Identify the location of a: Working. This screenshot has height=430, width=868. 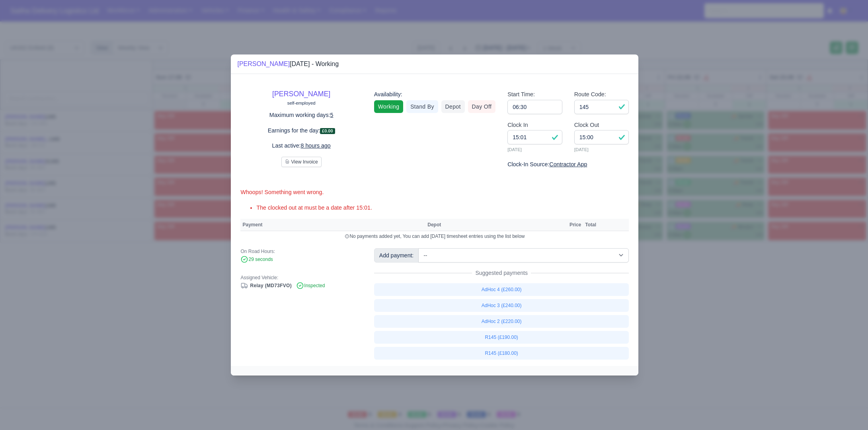
(388, 107).